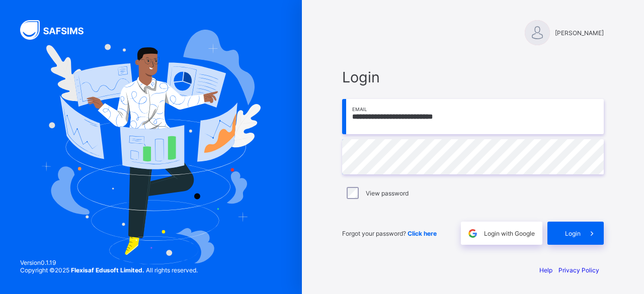 This screenshot has width=644, height=294. I want to click on strong: Flexisaf Edusoft Limited., so click(108, 270).